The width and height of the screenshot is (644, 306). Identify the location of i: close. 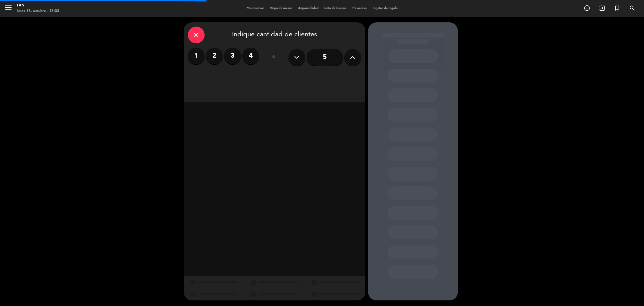
(196, 35).